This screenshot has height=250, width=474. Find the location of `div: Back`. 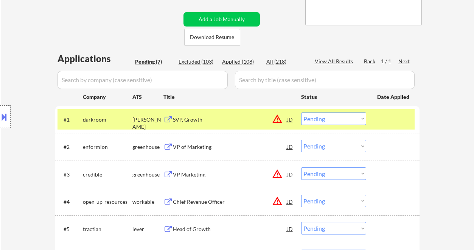

div: Back is located at coordinates (370, 61).